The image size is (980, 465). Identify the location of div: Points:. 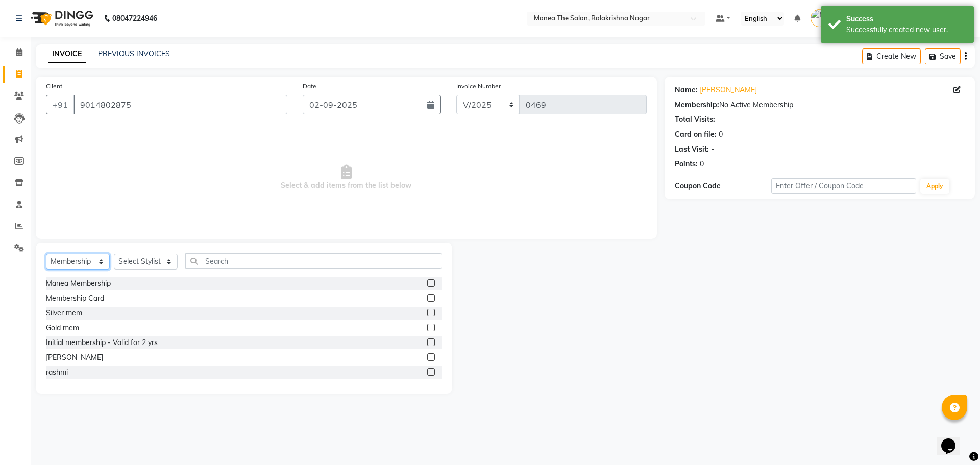
(686, 164).